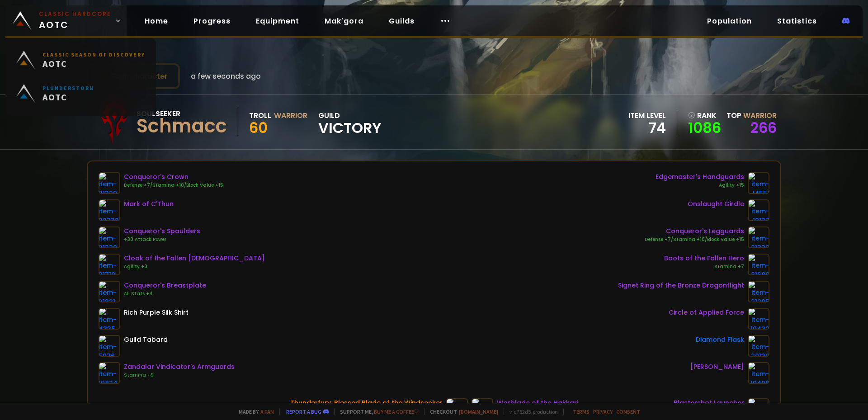 This screenshot has width=868, height=420. Describe the element at coordinates (759, 210) in the screenshot. I see `img: item-19137` at that location.